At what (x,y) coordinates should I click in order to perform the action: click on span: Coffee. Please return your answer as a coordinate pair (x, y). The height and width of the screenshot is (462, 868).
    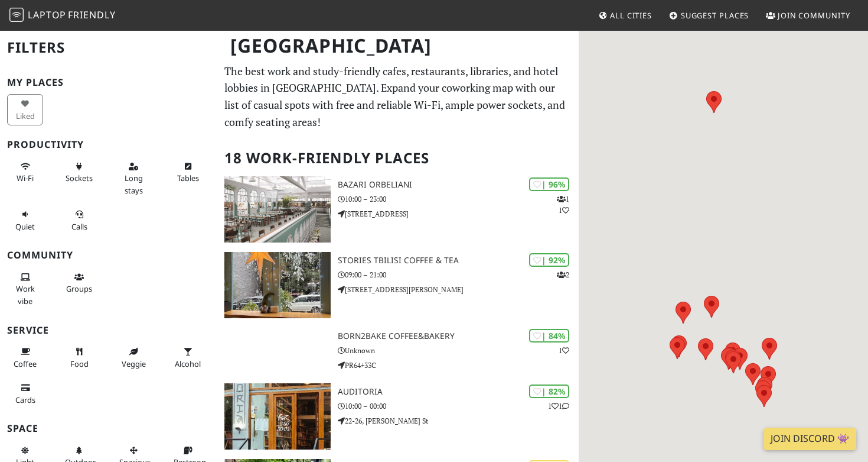
    Looking at the image, I should click on (25, 364).